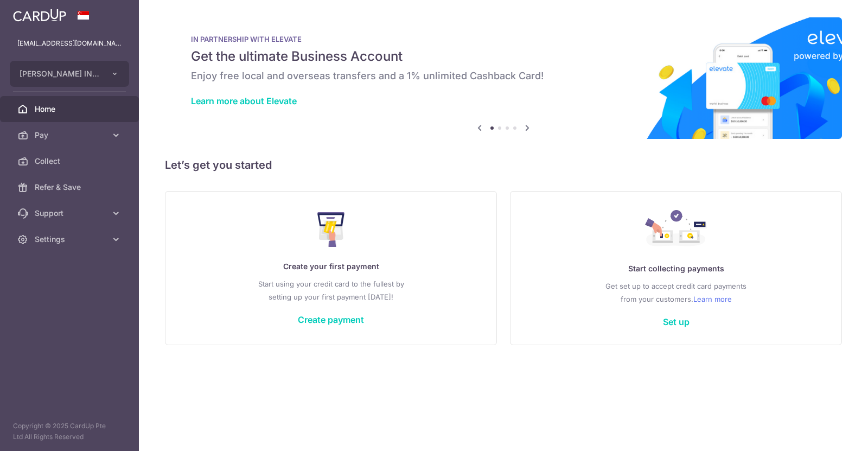 Image resolution: width=868 pixels, height=451 pixels. Describe the element at coordinates (71, 161) in the screenshot. I see `span: Collect` at that location.